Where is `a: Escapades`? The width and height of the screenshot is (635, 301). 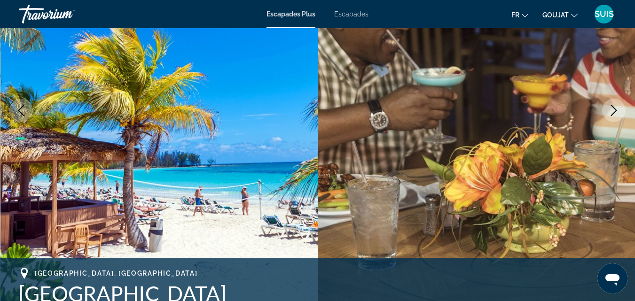
a: Escapades is located at coordinates (351, 14).